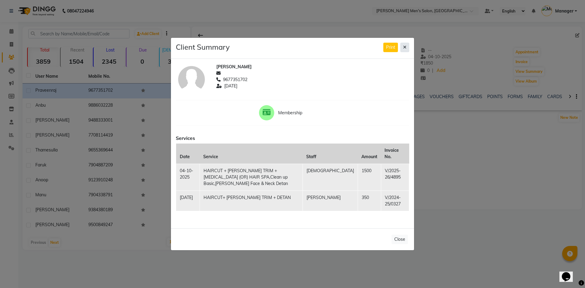  Describe the element at coordinates (390, 47) in the screenshot. I see `button: Print` at that location.